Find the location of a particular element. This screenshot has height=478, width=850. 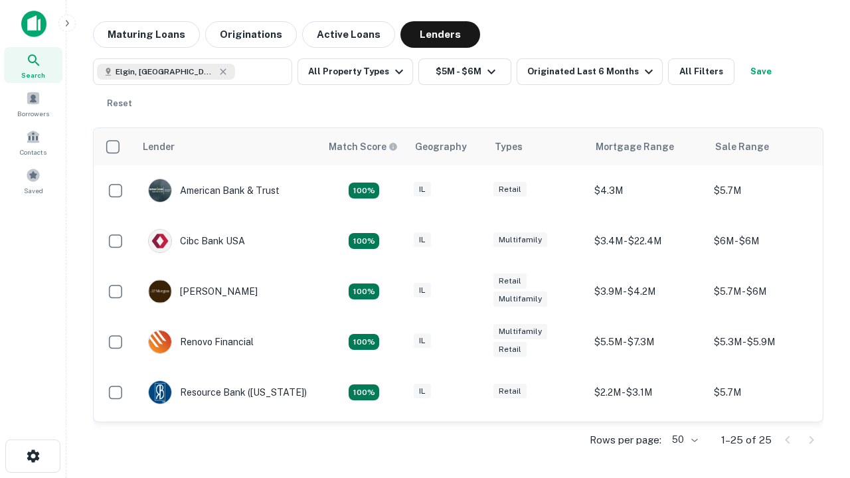

td: $5.5M - $7.3M is located at coordinates (647, 342).